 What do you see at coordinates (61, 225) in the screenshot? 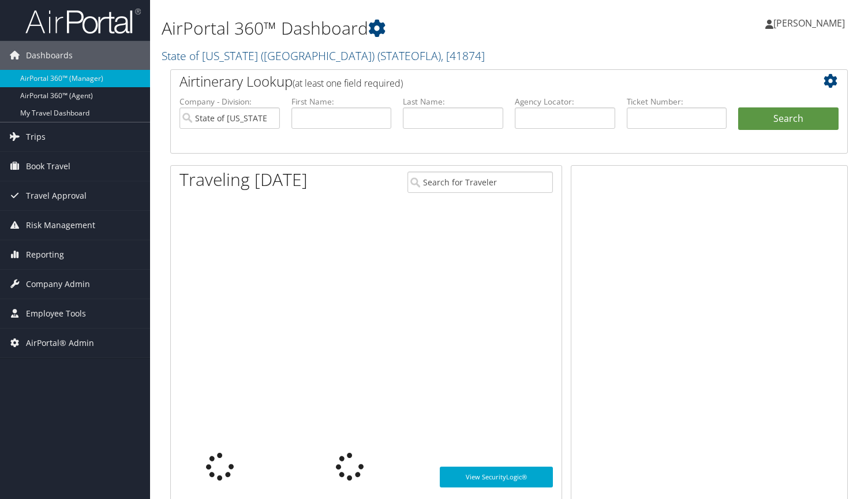
I see `span: Risk Management` at bounding box center [61, 225].